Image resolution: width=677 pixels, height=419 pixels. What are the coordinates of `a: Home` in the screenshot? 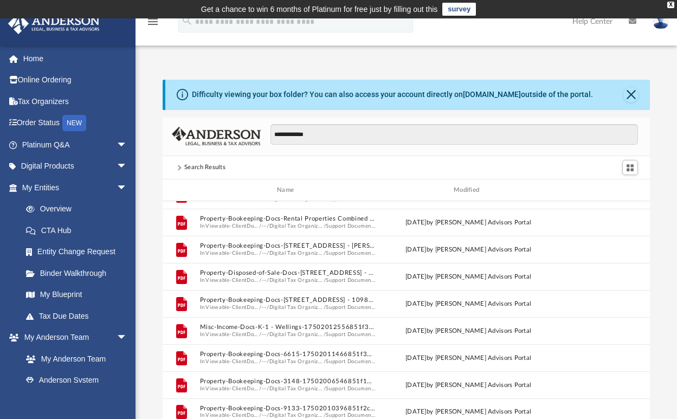 It's located at (75, 59).